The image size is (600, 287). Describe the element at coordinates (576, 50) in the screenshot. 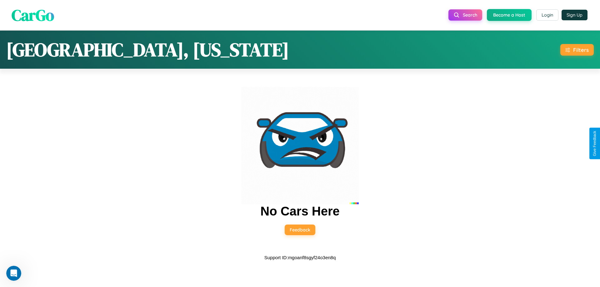

I see `button: Filters` at that location.